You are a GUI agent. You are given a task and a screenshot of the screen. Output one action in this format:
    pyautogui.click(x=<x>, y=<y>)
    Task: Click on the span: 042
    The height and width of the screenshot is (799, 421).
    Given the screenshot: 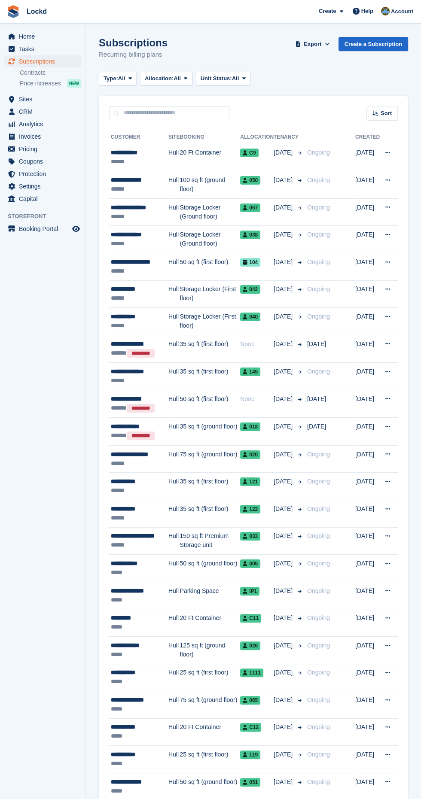 What is the action you would take?
    pyautogui.click(x=250, y=290)
    